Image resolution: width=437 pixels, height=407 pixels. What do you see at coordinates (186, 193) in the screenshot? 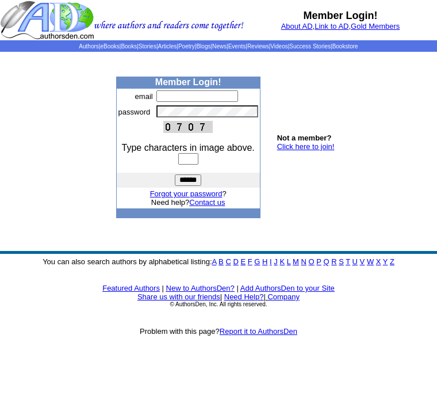
I see `a: Forgot your password` at bounding box center [186, 193].